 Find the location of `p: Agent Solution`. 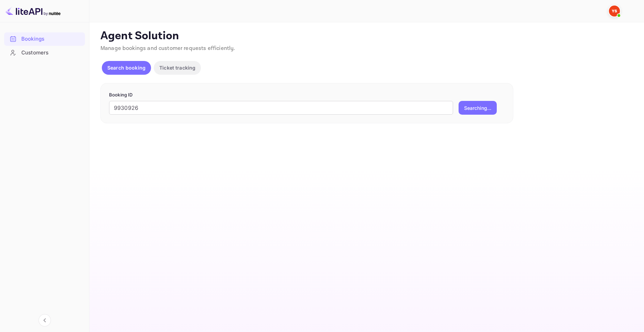

p: Agent Solution is located at coordinates (366, 36).